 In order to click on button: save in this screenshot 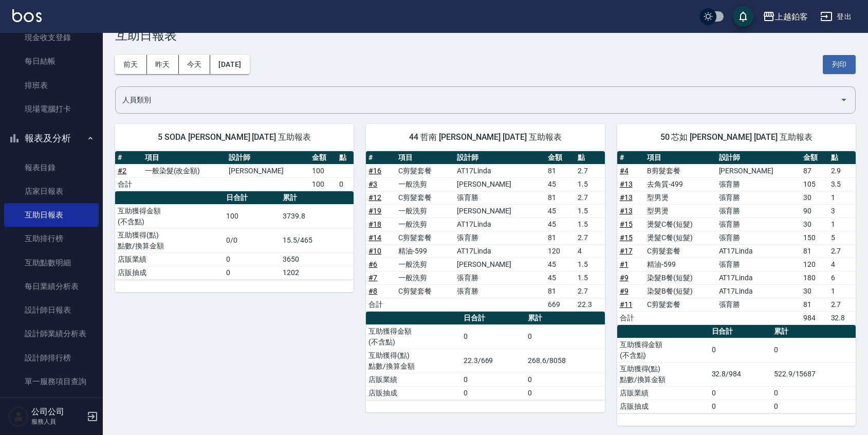, I will do `click(743, 16)`.